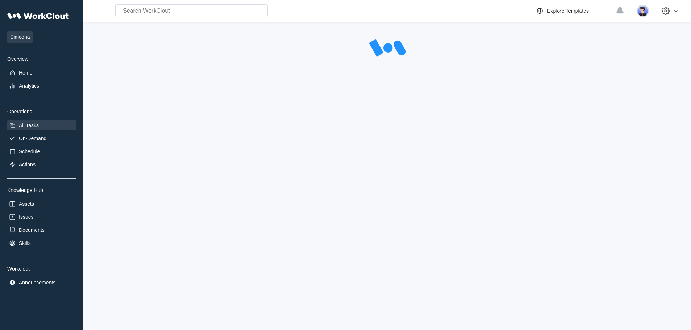 This screenshot has width=691, height=330. What do you see at coordinates (42, 230) in the screenshot?
I see `a: Documents` at bounding box center [42, 230].